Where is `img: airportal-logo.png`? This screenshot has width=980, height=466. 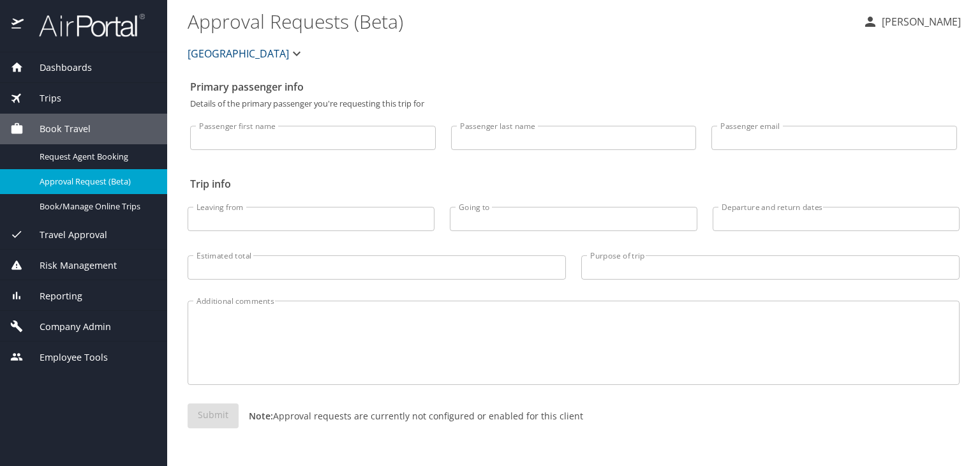 img: airportal-logo.png is located at coordinates (85, 25).